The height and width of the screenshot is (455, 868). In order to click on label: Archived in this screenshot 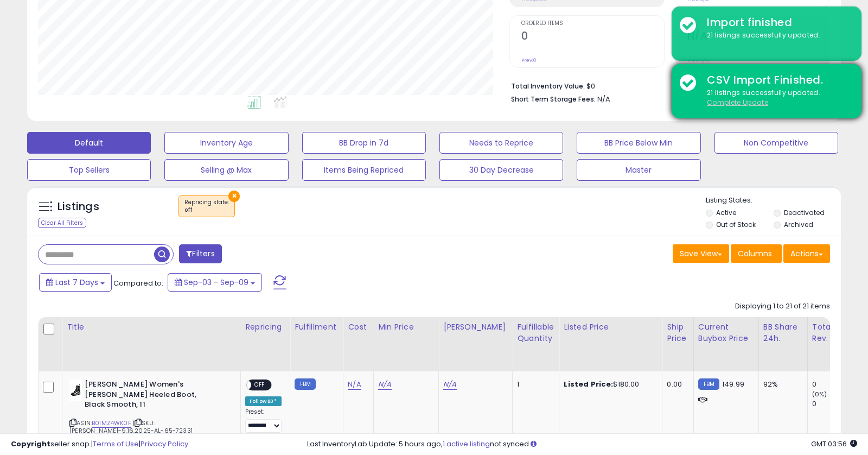, I will do `click(799, 224)`.